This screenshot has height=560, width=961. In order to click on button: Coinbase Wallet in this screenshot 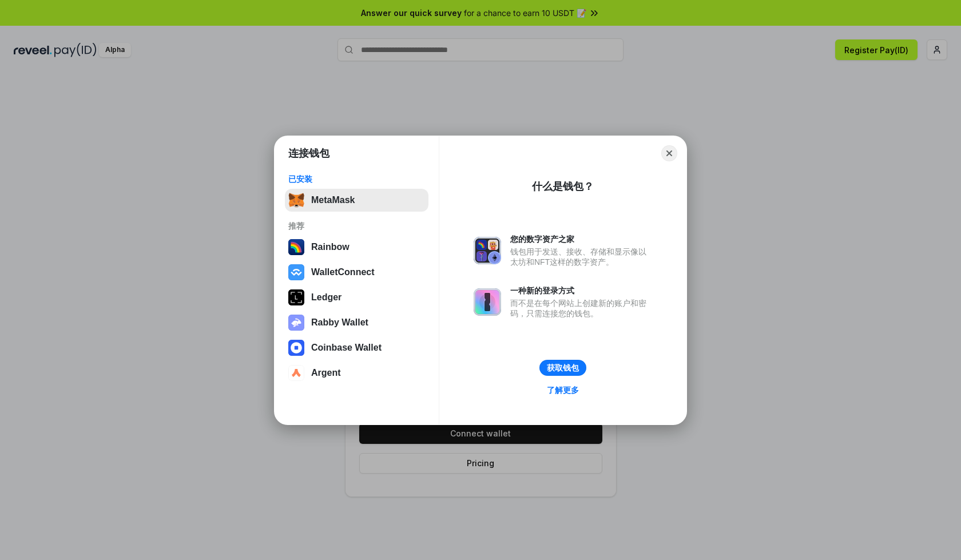, I will do `click(356, 348)`.